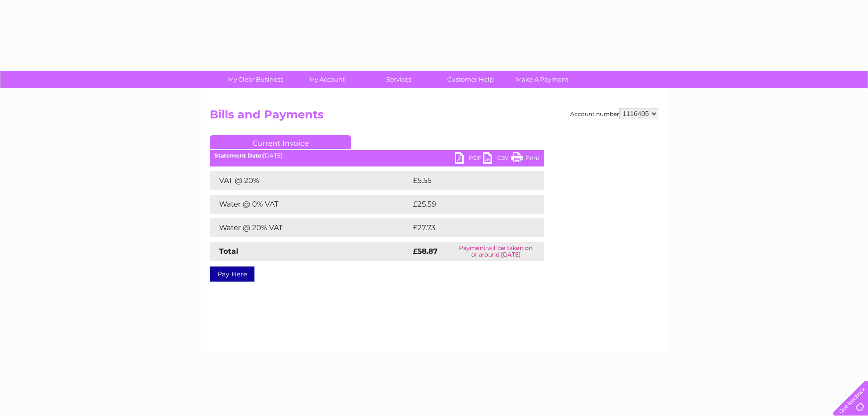  What do you see at coordinates (469, 159) in the screenshot?
I see `a: PDF` at bounding box center [469, 159].